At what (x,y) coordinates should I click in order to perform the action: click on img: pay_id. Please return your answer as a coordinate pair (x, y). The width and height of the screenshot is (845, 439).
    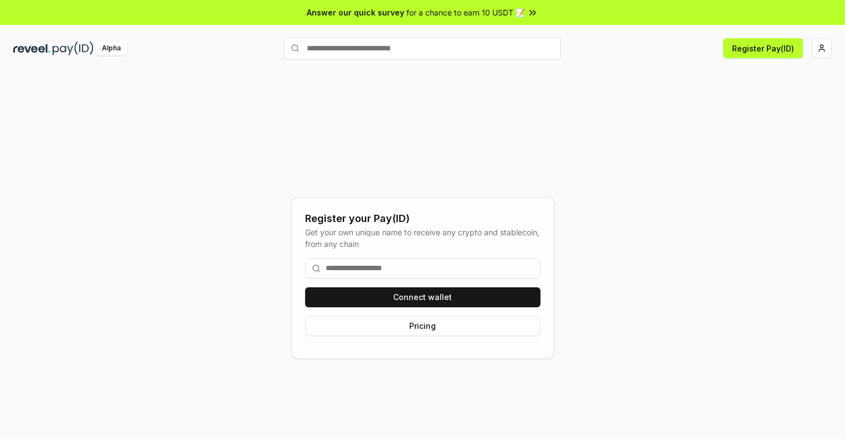
    Looking at the image, I should click on (73, 48).